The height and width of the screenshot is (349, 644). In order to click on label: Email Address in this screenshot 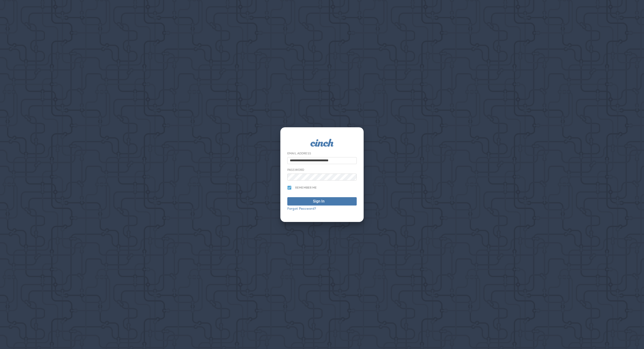, I will do `click(299, 153)`.